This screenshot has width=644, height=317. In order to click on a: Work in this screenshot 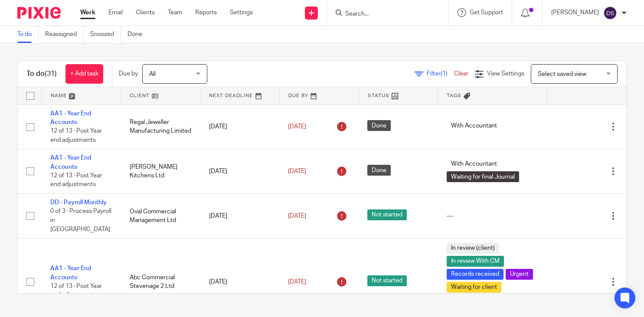, I will do `click(87, 13)`.